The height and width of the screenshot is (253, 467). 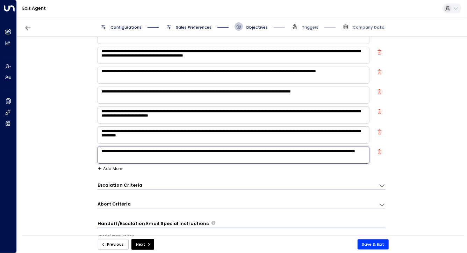 I want to click on button: Next, so click(x=143, y=245).